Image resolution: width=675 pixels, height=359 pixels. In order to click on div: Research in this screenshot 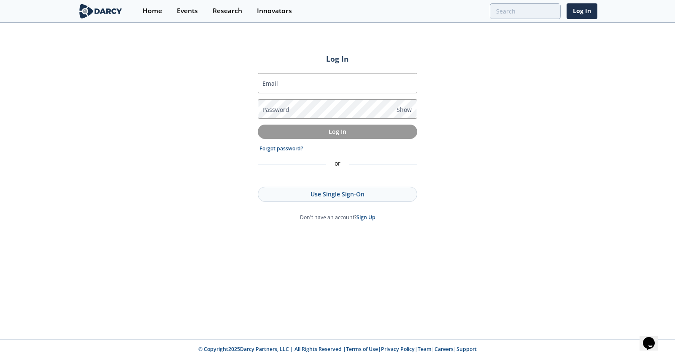, I will do `click(227, 11)`.